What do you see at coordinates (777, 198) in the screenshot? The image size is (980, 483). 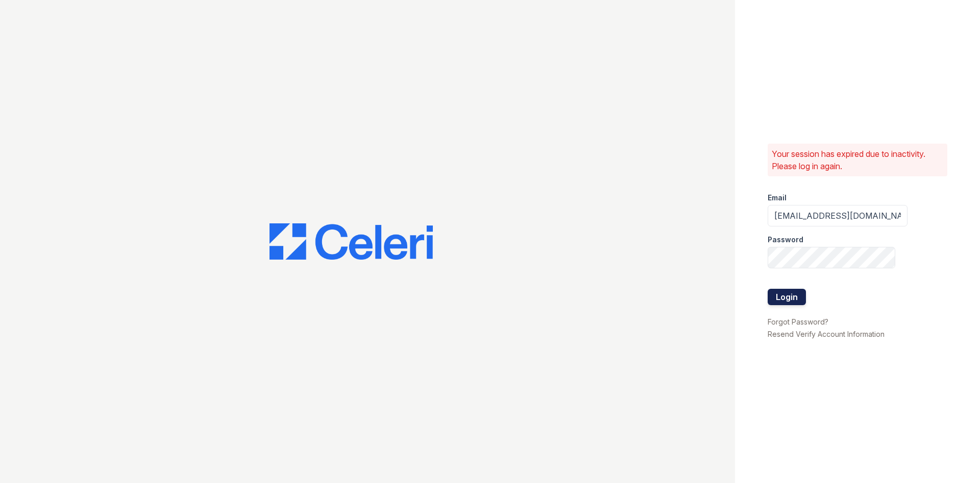 I see `label: Email` at bounding box center [777, 198].